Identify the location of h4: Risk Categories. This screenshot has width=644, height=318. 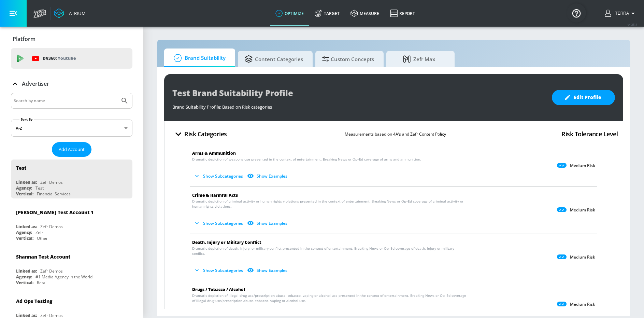
(206, 134).